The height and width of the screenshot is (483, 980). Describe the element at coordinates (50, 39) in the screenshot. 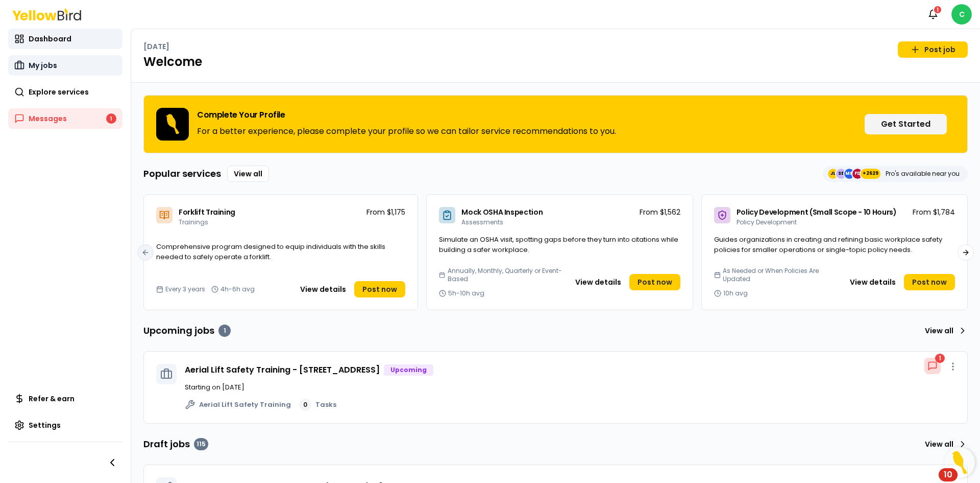

I see `span: Dashboard` at that location.